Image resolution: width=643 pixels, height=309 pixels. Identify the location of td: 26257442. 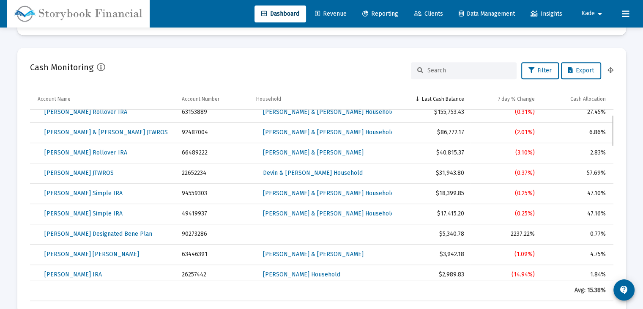
(213, 275).